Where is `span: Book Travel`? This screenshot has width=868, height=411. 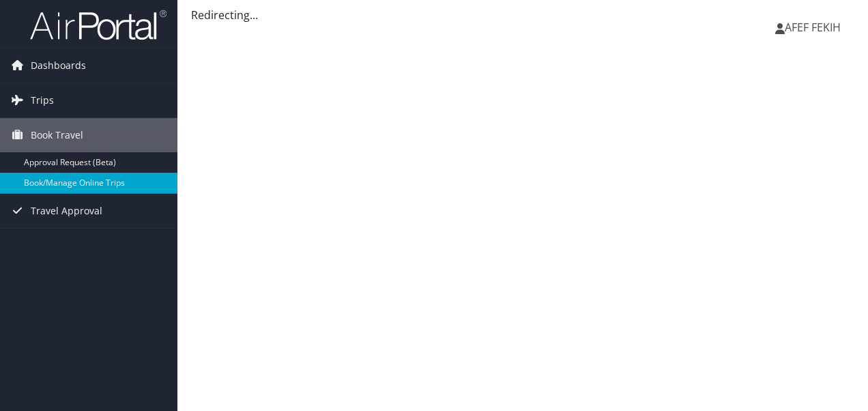 span: Book Travel is located at coordinates (56, 135).